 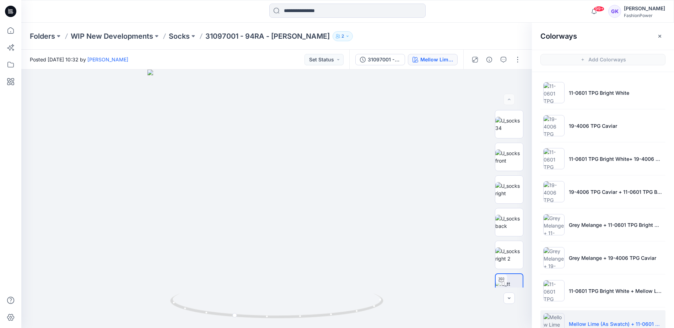 What do you see at coordinates (489, 60) in the screenshot?
I see `button: Details` at bounding box center [489, 60].